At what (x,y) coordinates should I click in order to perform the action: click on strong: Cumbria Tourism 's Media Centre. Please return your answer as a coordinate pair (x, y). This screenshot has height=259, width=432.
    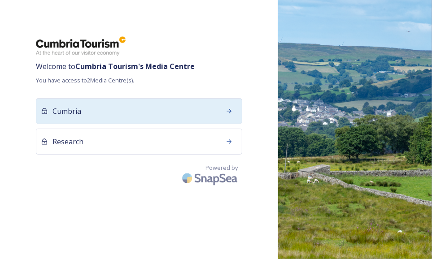
    Looking at the image, I should click on (135, 66).